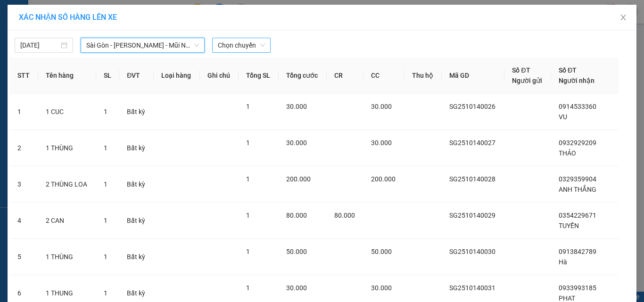 Image resolution: width=644 pixels, height=302 pixels. I want to click on button: Close, so click(623, 18).